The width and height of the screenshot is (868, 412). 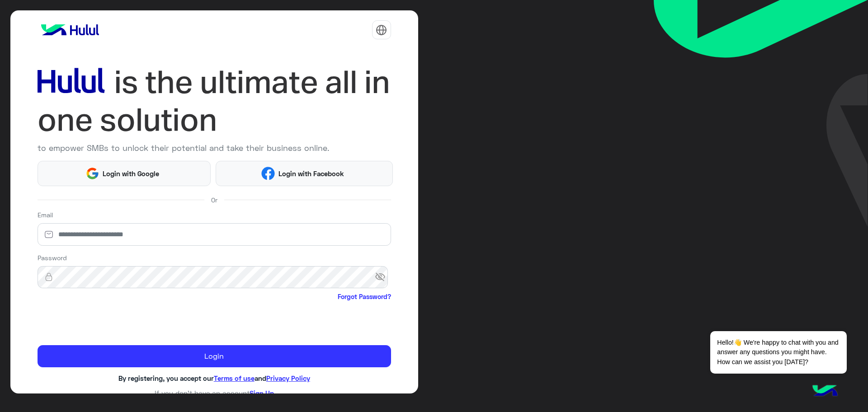 What do you see at coordinates (304, 173) in the screenshot?
I see `button: Login with Facebook` at bounding box center [304, 173].